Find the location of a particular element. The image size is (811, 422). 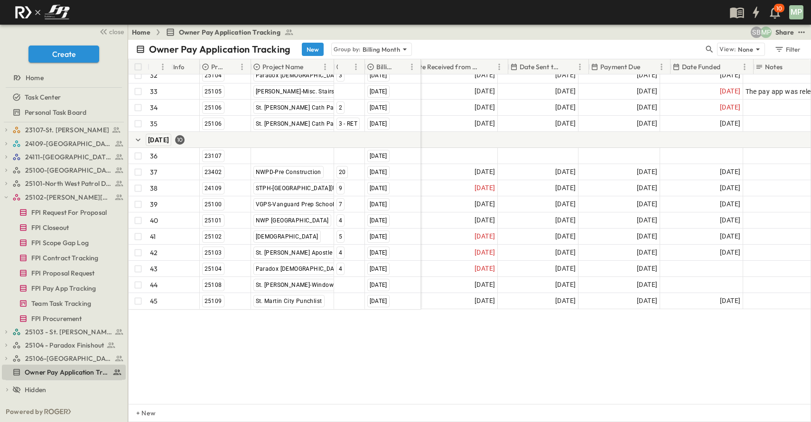

div: 25101-North West Patrol Divisiontest is located at coordinates (64, 184).